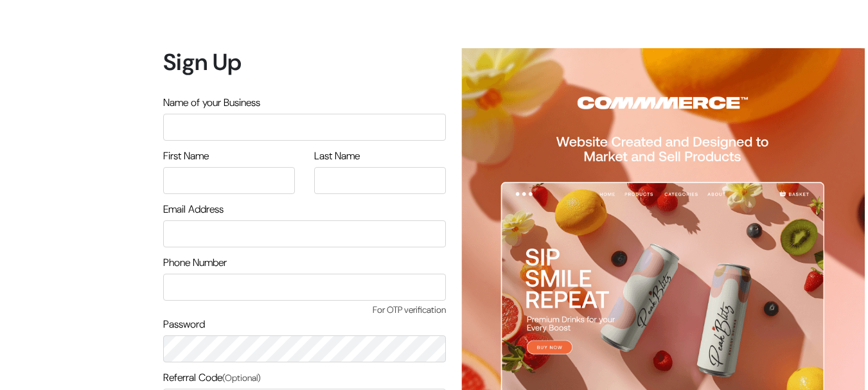 This screenshot has width=868, height=390. I want to click on span: (Optional), so click(241, 378).